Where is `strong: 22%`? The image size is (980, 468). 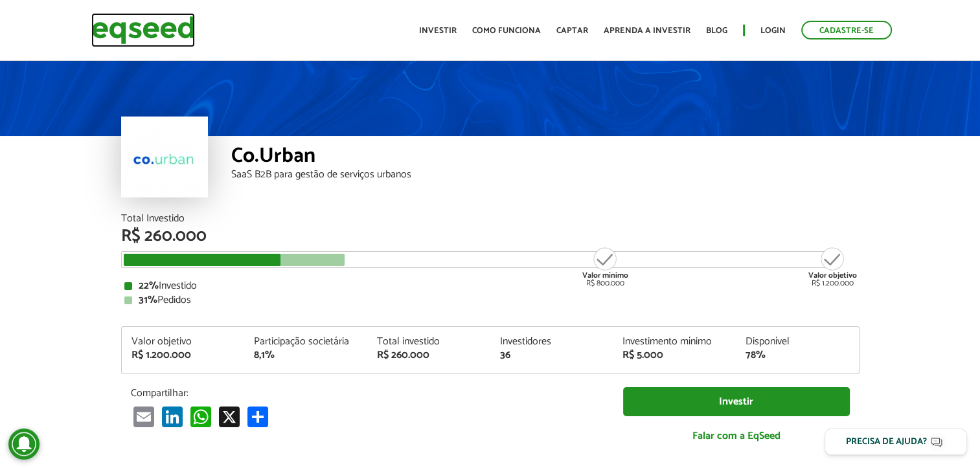 strong: 22% is located at coordinates (148, 286).